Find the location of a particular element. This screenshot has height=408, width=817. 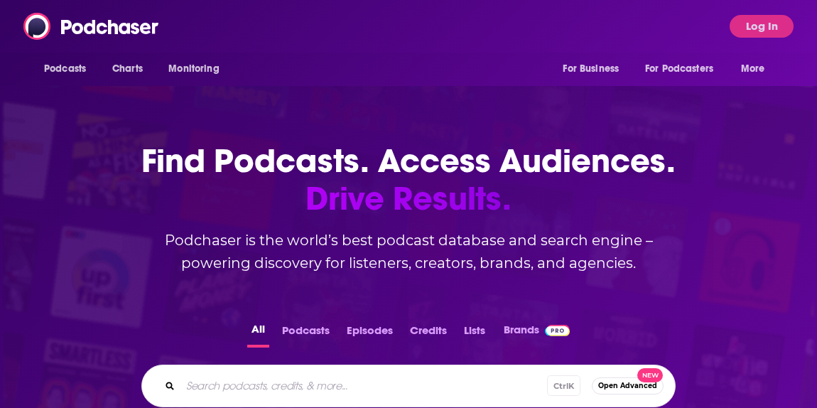

button: Credits is located at coordinates (428, 333).